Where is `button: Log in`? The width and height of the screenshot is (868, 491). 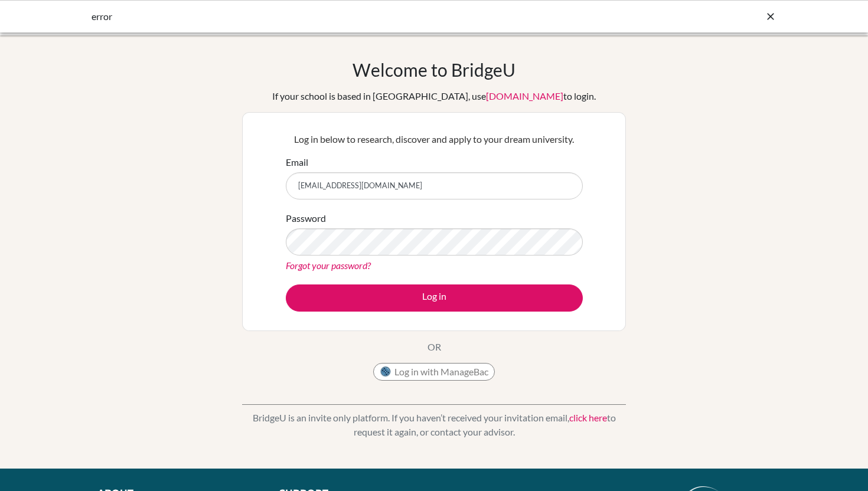 button: Log in is located at coordinates (434, 298).